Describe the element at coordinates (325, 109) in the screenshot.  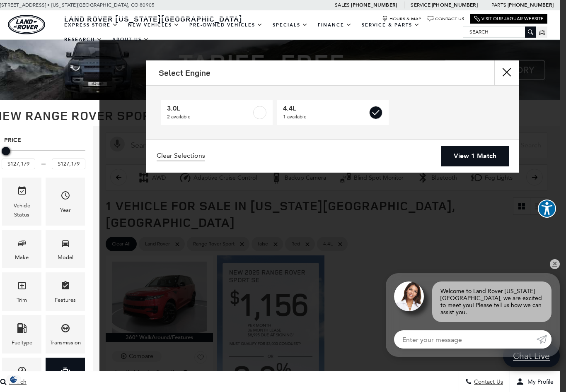
I see `span: 4.4L` at that location.